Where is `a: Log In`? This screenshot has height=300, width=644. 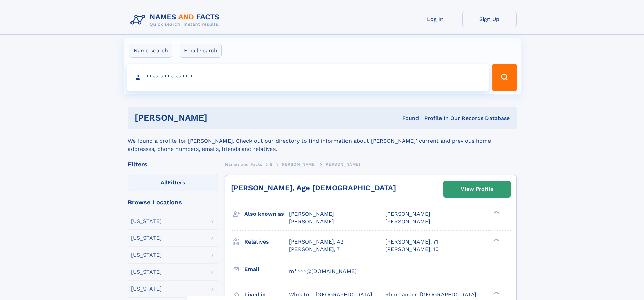
a: Log In is located at coordinates (435, 19).